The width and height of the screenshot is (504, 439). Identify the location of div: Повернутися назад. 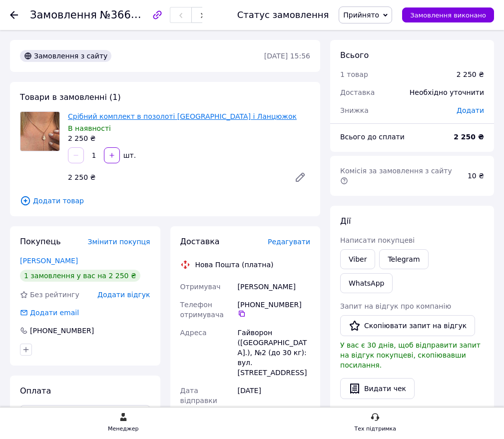
(14, 15).